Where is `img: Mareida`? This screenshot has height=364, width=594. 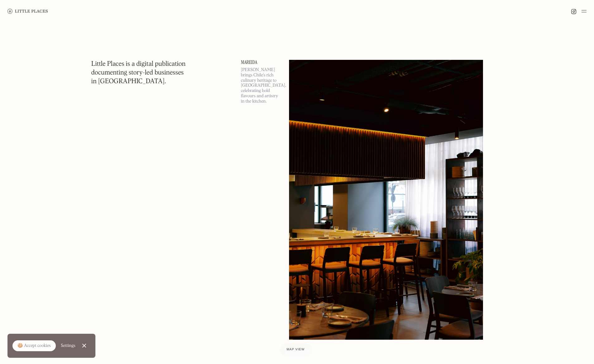 img: Mareida is located at coordinates (386, 200).